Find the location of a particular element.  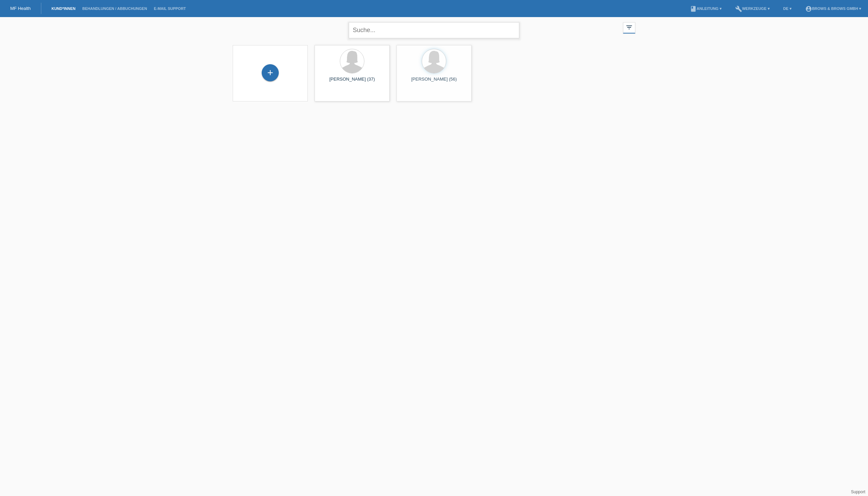

i: account_circle is located at coordinates (809, 9).